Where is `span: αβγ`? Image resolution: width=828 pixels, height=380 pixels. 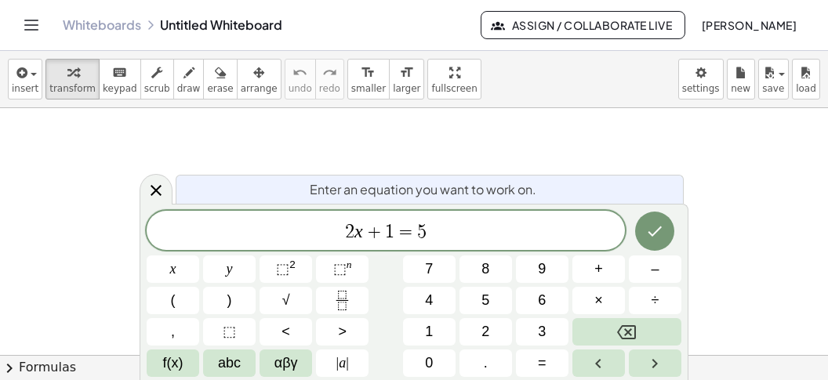 span: αβγ is located at coordinates (286, 363).